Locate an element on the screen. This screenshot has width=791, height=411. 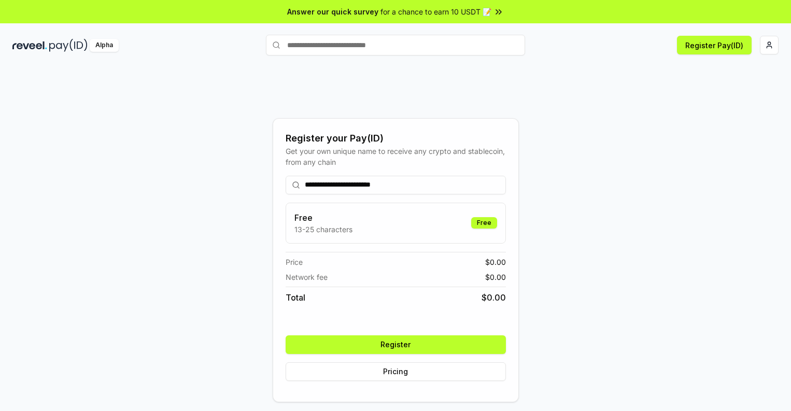
div: Free is located at coordinates (484, 223).